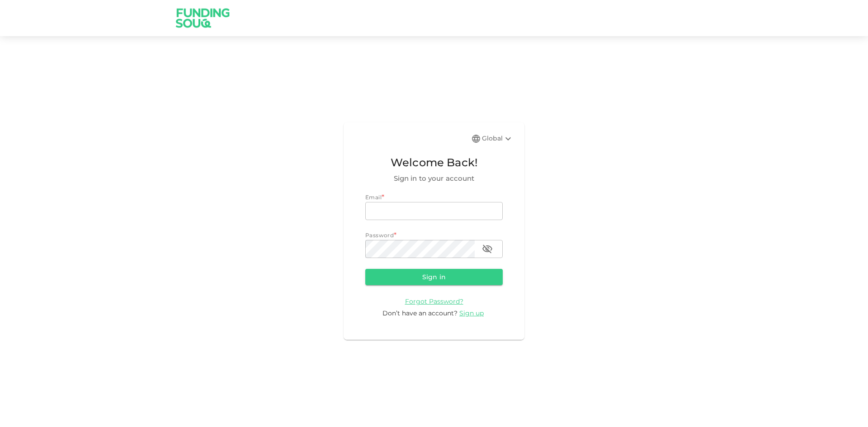  Describe the element at coordinates (434, 277) in the screenshot. I see `button: Sign in` at that location.